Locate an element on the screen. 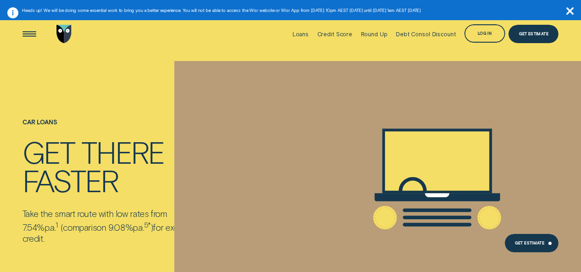 This screenshot has width=581, height=272. a: Credit Score is located at coordinates (335, 34).